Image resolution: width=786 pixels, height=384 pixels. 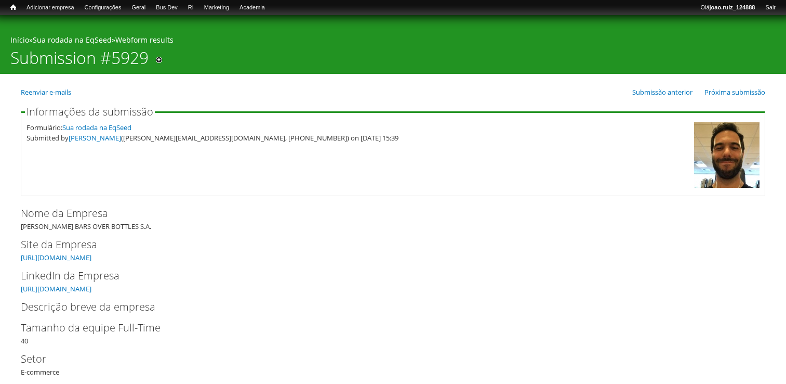 I want to click on a: Reenviar e-mails, so click(x=46, y=92).